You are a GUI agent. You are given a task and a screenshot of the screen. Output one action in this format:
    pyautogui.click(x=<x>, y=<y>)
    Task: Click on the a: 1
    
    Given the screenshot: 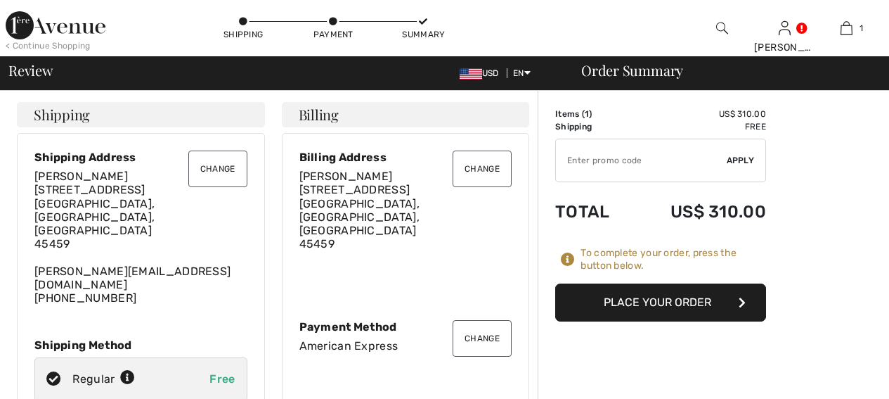 What is the action you would take?
    pyautogui.click(x=846, y=28)
    